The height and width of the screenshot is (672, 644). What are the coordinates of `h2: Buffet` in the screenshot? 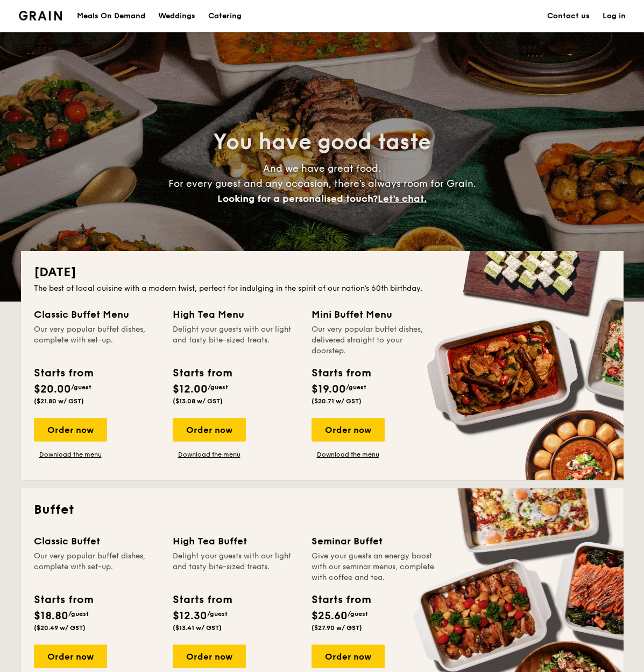 It's located at (322, 509).